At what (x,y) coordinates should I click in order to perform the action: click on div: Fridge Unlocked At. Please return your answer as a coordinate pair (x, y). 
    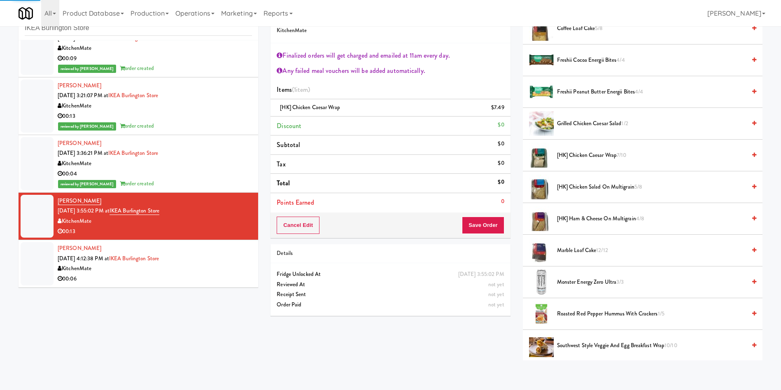
    Looking at the image, I should click on (390, 274).